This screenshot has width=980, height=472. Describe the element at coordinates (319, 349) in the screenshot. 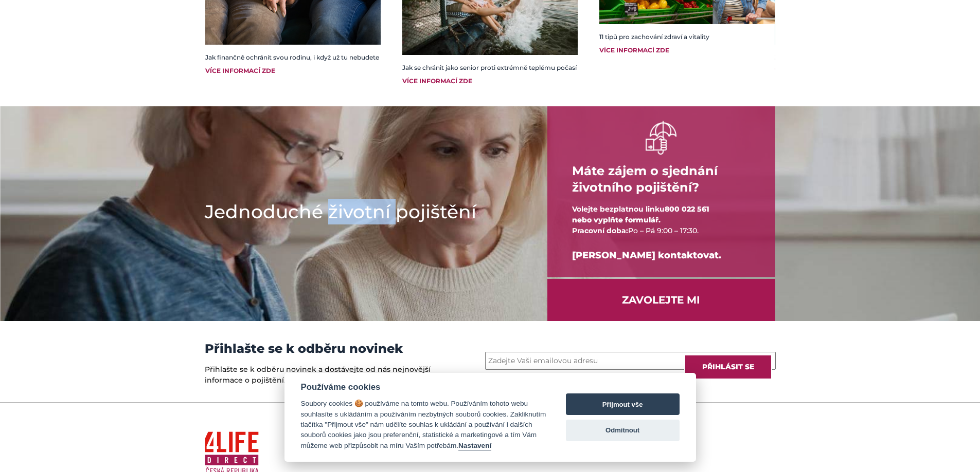

I see `h3: Přihlašte se k odběru novinek` at that location.